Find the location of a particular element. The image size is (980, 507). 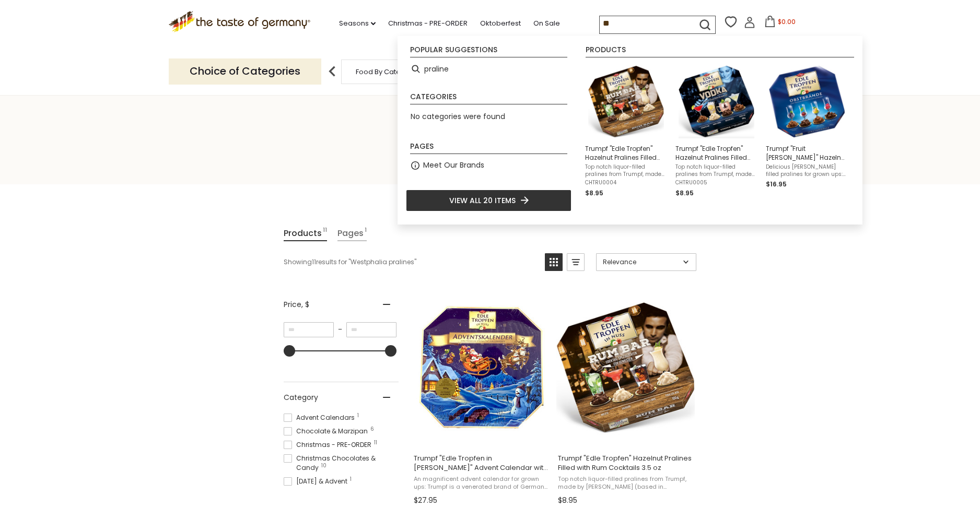

li: Trumpf "Edle Tropfen" Hazelnut Pralines Filled with Vodka Cocktails, 3.5 oz is located at coordinates (716, 131).